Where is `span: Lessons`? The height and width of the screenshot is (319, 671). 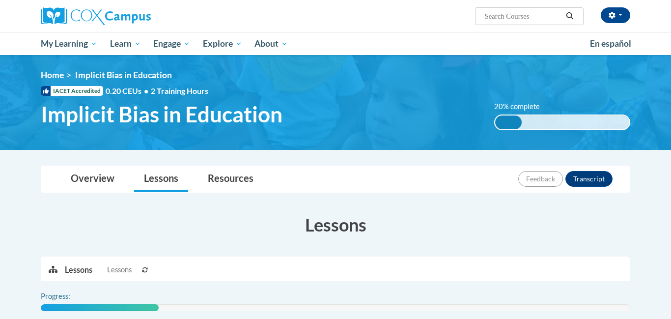
span: Lessons is located at coordinates (119, 270).